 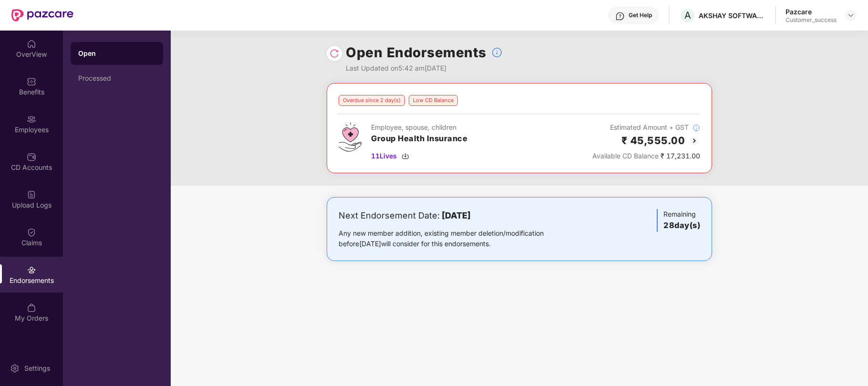 I want to click on div: Settings, so click(x=37, y=369).